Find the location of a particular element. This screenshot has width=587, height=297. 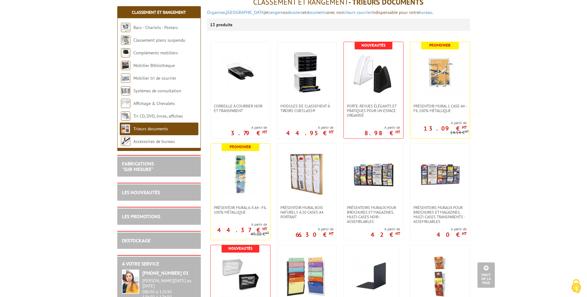

img: Tri CD, DVD, livres, affiches is located at coordinates (126, 116).